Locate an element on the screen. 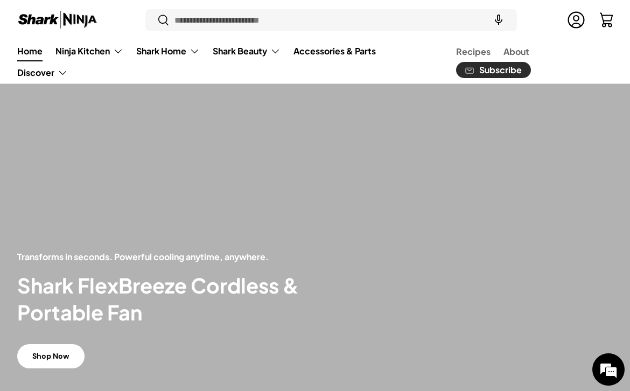 The image size is (630, 391). a: Recipes is located at coordinates (474, 51).